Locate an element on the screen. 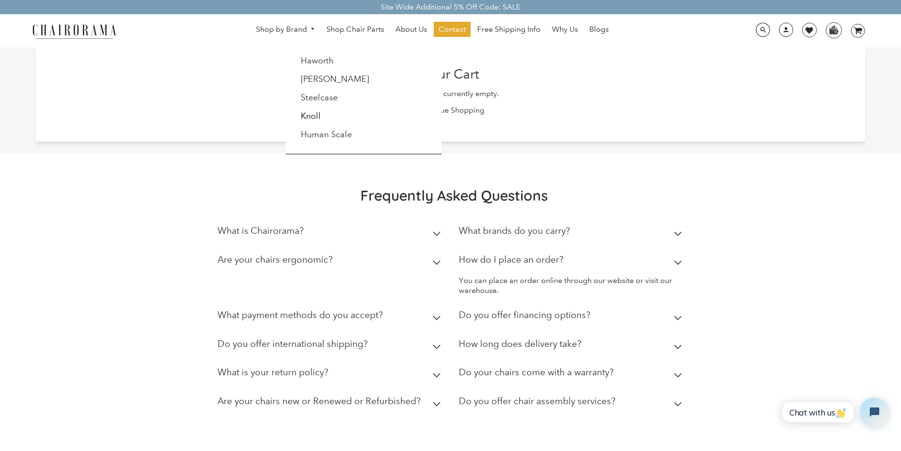  span: Contact is located at coordinates (452, 29).